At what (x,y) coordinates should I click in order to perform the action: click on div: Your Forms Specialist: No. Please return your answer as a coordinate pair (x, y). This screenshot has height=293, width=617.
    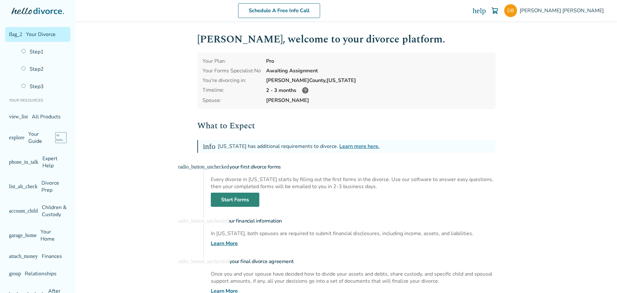
    Looking at the image, I should click on (232, 71).